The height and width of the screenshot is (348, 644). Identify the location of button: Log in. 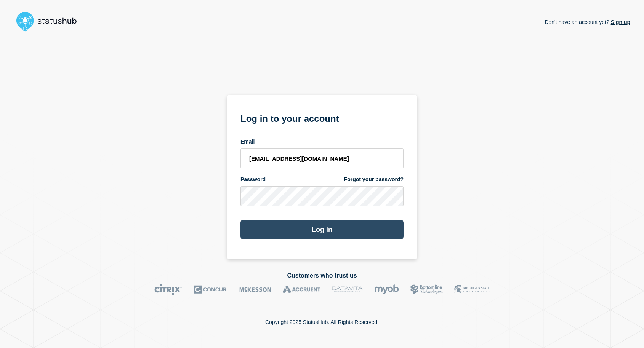
(322, 229).